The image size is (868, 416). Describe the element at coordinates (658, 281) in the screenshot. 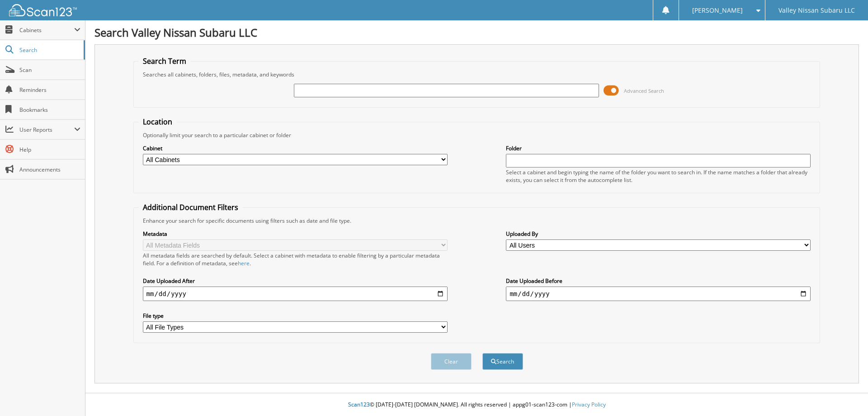

I see `label: Date Uploaded Before` at that location.